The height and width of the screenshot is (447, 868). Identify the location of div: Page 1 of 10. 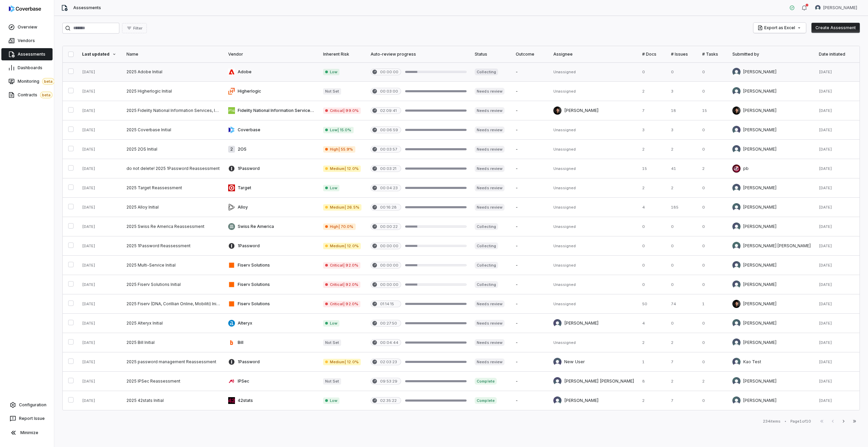
(800, 421).